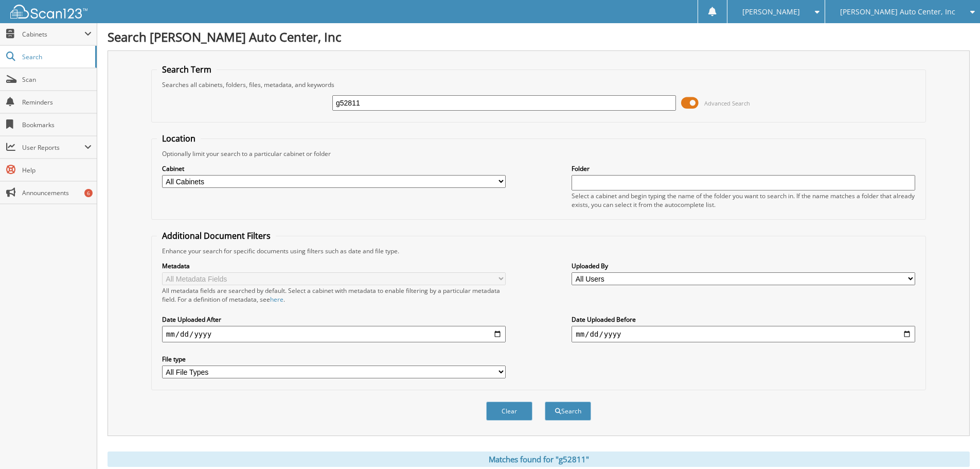 The image size is (980, 469). I want to click on button: Clear, so click(509, 411).